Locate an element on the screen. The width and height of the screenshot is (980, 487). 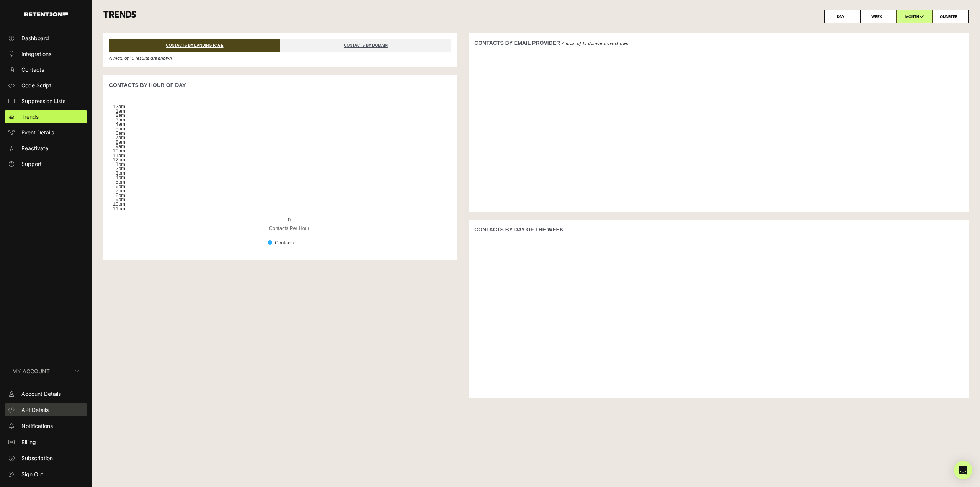
text: 8pm is located at coordinates (120, 195).